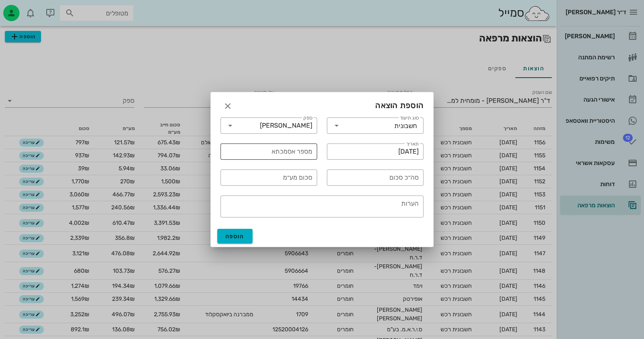 This screenshot has height=339, width=644. What do you see at coordinates (399, 105) in the screenshot?
I see `span: הוספת הוצאה` at bounding box center [399, 105].